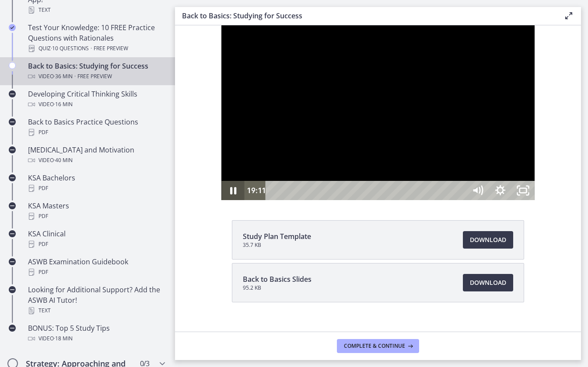  What do you see at coordinates (63, 161) in the screenshot?
I see `span: · 40 min` at bounding box center [63, 161].